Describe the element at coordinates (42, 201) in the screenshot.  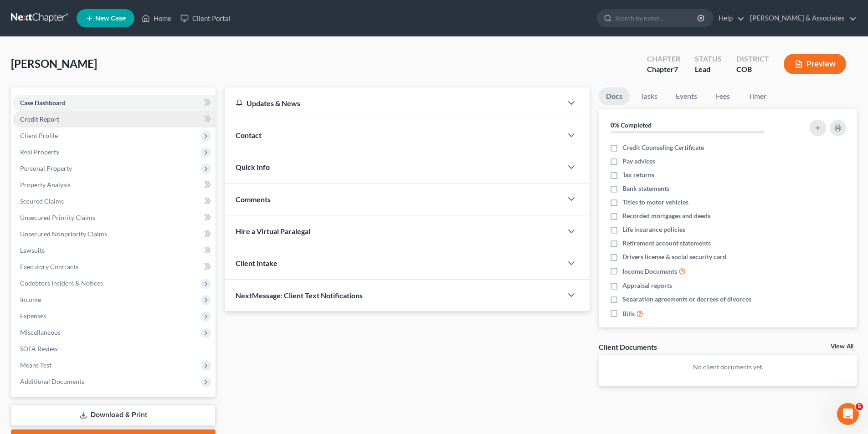
I see `span: Secured Claims` at that location.